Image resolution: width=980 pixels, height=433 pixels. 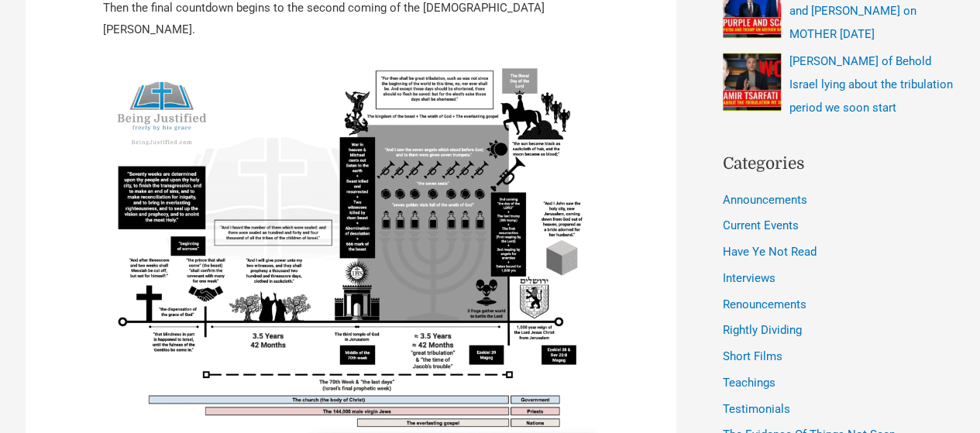 I want to click on h2: Categories, so click(x=839, y=164).